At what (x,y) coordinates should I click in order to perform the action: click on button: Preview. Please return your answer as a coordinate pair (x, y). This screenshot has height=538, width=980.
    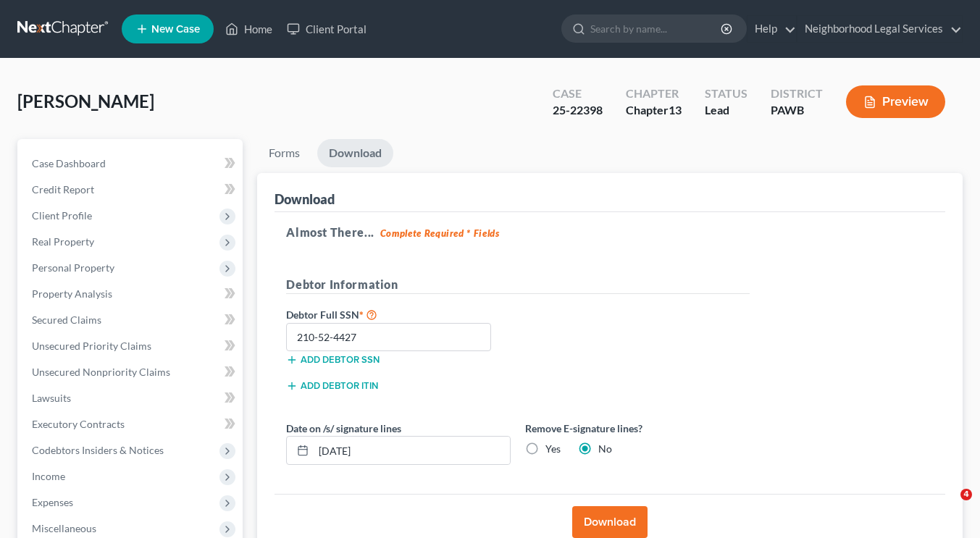
    Looking at the image, I should click on (895, 101).